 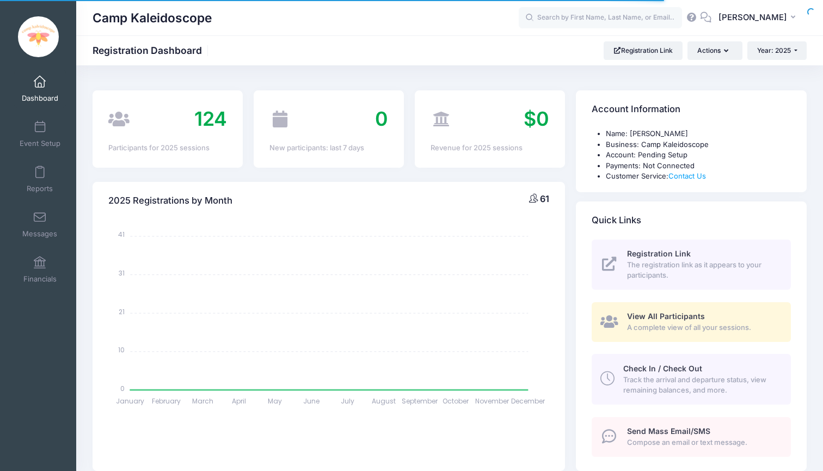 I want to click on div: Participants for 2025 sessions, so click(x=168, y=148).